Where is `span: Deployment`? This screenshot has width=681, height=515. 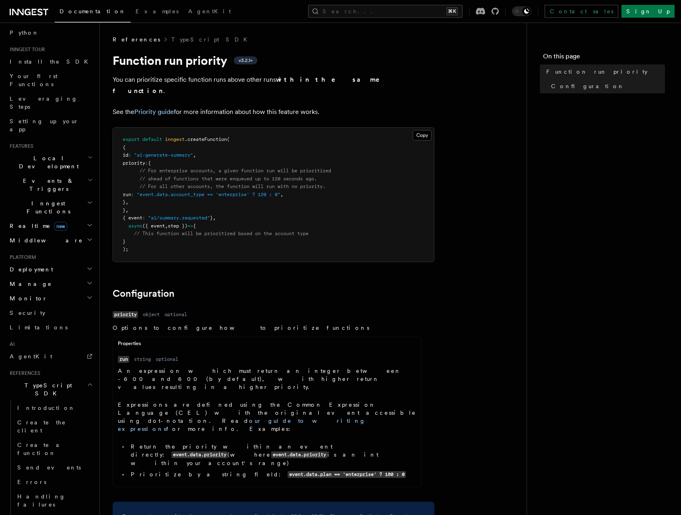 span: Deployment is located at coordinates (30, 269).